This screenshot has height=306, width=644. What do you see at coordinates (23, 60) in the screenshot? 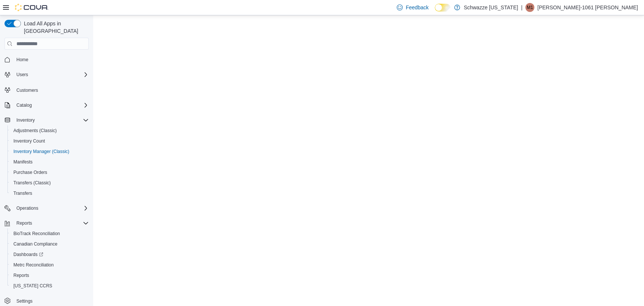
I see `a: Home` at bounding box center [23, 60].